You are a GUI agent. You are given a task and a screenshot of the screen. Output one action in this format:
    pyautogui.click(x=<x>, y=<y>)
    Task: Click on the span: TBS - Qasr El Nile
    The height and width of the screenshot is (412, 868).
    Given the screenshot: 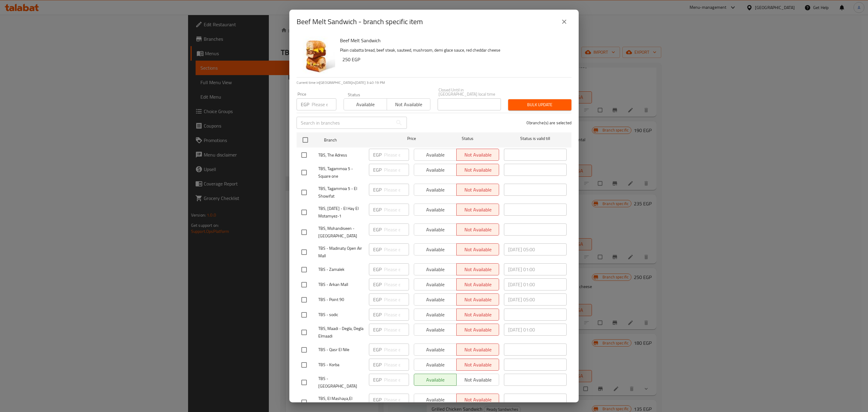 What is the action you would take?
    pyautogui.click(x=341, y=350)
    